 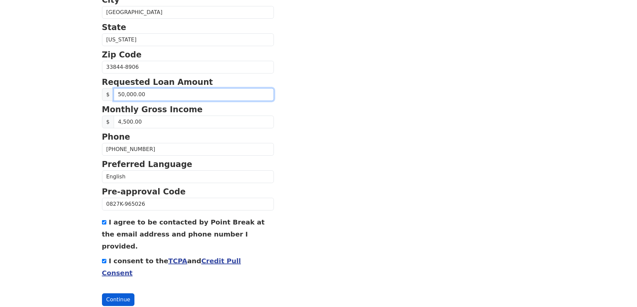 What do you see at coordinates (147, 165) in the screenshot?
I see `strong: Preferred Language` at bounding box center [147, 165].